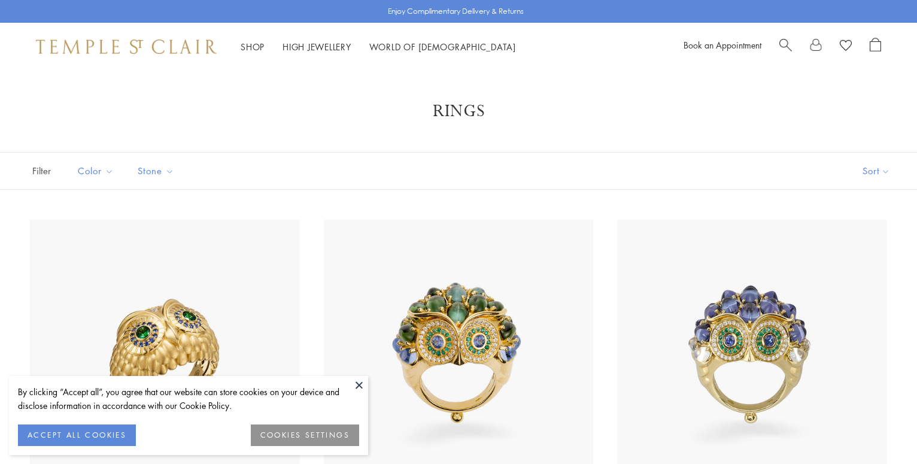  What do you see at coordinates (455, 11) in the screenshot?
I see `p: Enjoy Complimentary Delivery & Returns` at bounding box center [455, 11].